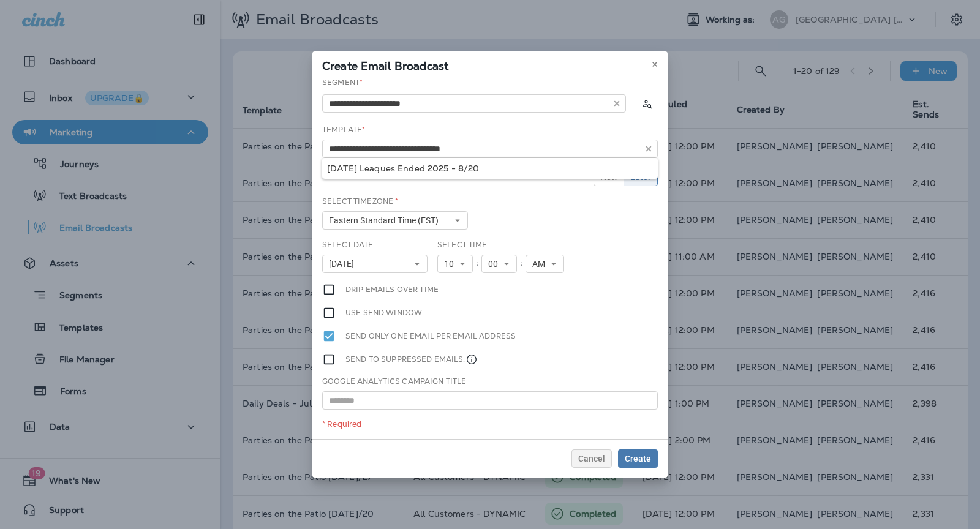 Image resolution: width=980 pixels, height=529 pixels. What do you see at coordinates (641, 177) in the screenshot?
I see `span: Later` at bounding box center [641, 177].